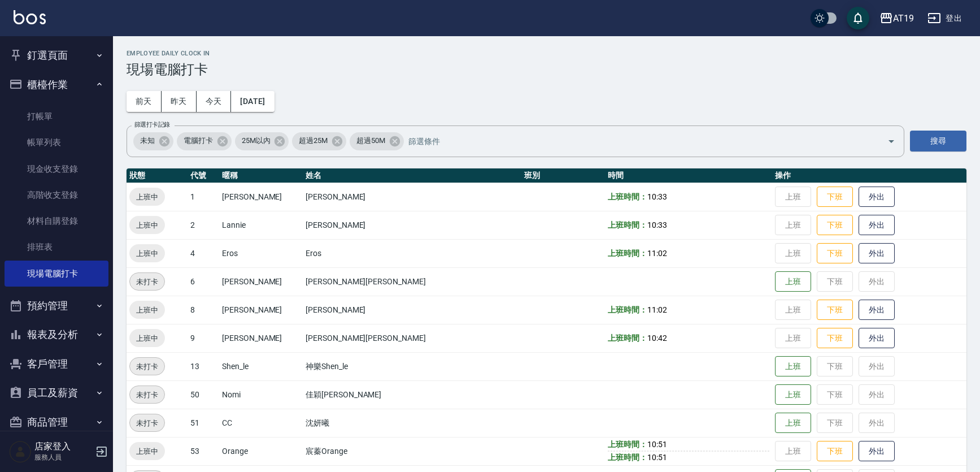 This screenshot has height=472, width=980. I want to click on td: CC, so click(261, 422).